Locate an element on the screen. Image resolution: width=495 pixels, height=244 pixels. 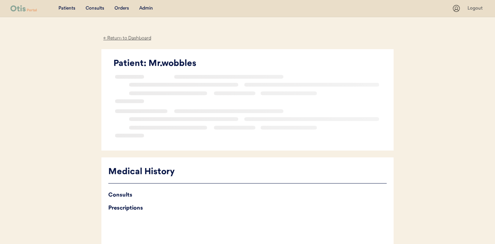
div: Logout is located at coordinates (476, 9).